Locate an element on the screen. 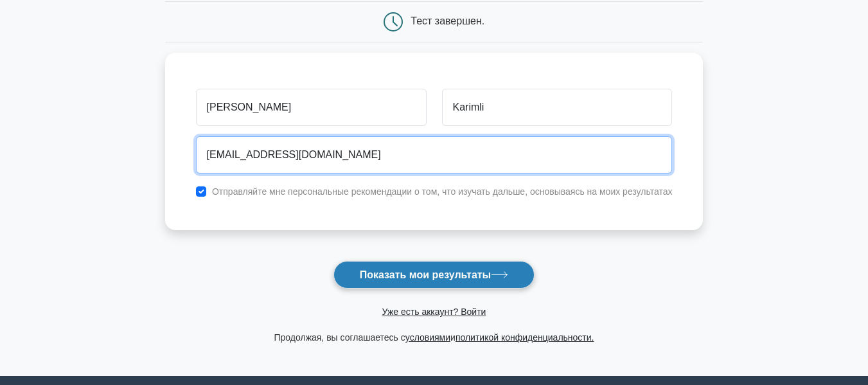 The image size is (868, 385). a: условиями is located at coordinates (428, 338).